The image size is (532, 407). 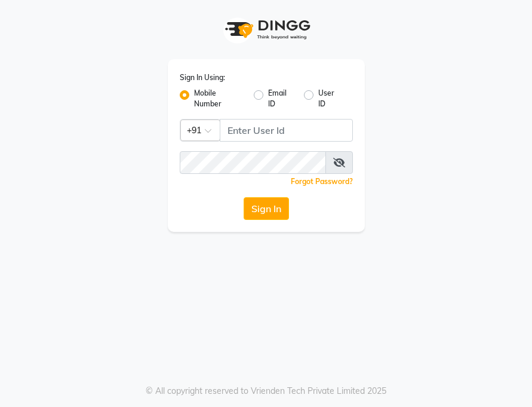 I want to click on label: User ID, so click(x=330, y=99).